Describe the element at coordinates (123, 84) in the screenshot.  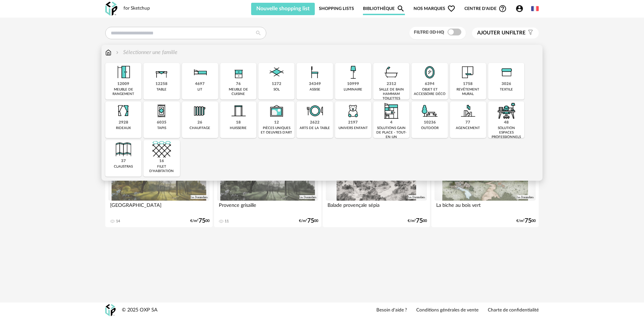
I see `div: 12009` at that location.